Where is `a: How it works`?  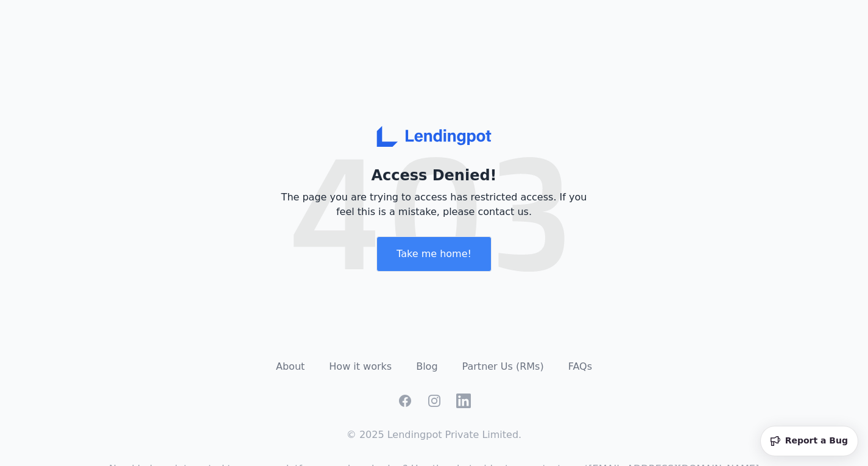 a: How it works is located at coordinates (360, 366).